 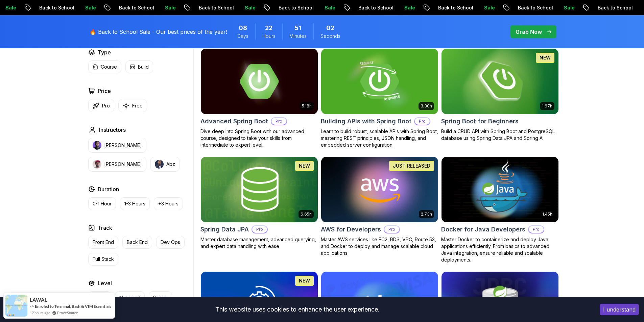 What do you see at coordinates (40, 312) in the screenshot?
I see `span: 12 hours ago` at bounding box center [40, 312].